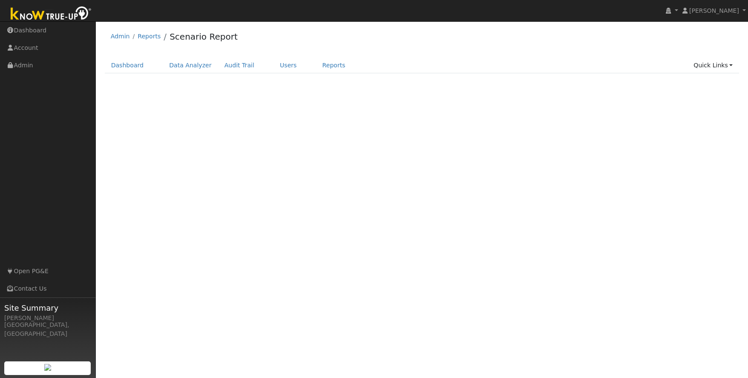 The image size is (748, 378). Describe the element at coordinates (289, 65) in the screenshot. I see `a: Users` at that location.